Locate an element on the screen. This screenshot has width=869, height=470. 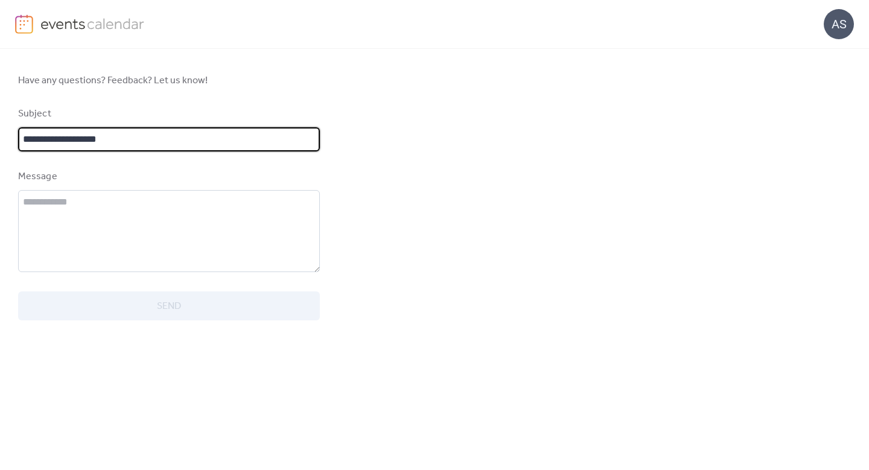
div: AS is located at coordinates (839, 24).